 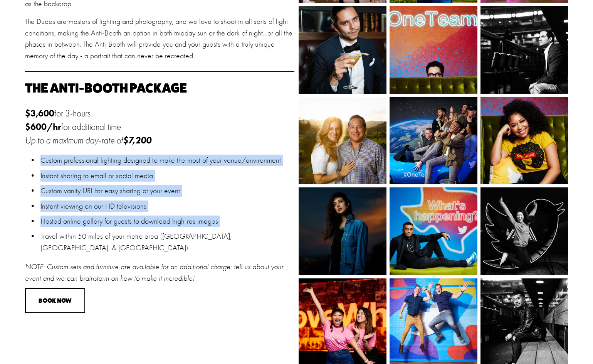 What do you see at coordinates (160, 127) in the screenshot?
I see `p: for 3-hours for additional time` at bounding box center [160, 127].